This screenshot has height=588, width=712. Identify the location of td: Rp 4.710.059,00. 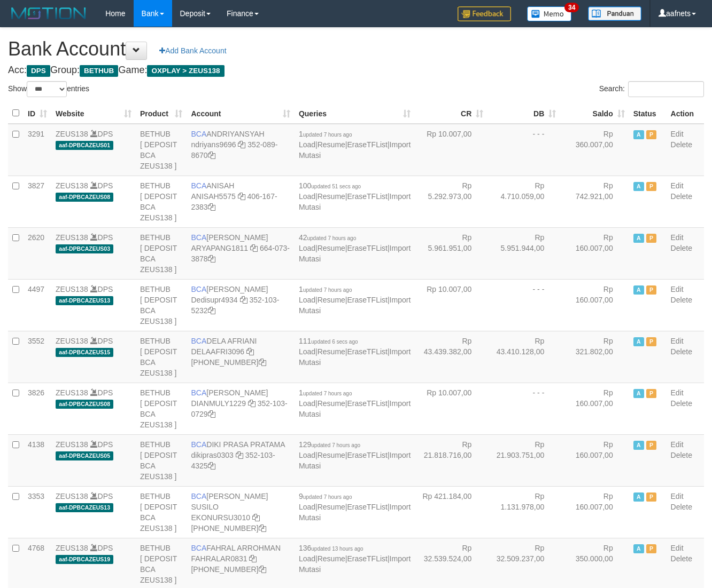
(524, 201).